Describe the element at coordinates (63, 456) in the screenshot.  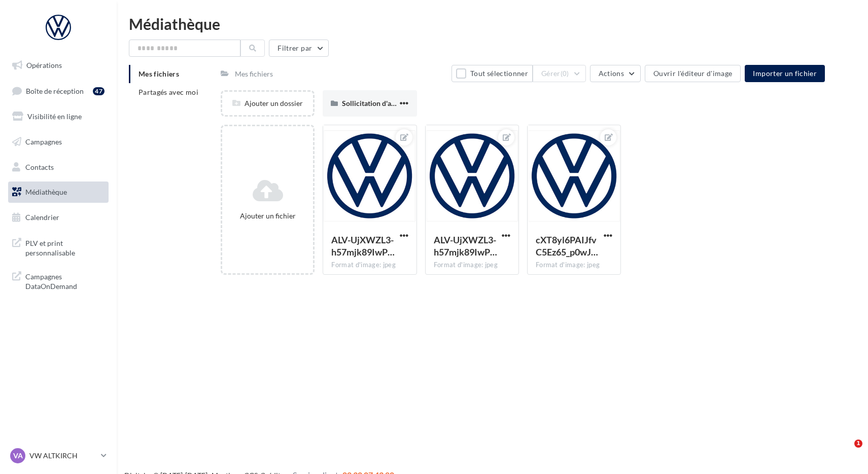
I see `p: VW ALTKIRCH` at that location.